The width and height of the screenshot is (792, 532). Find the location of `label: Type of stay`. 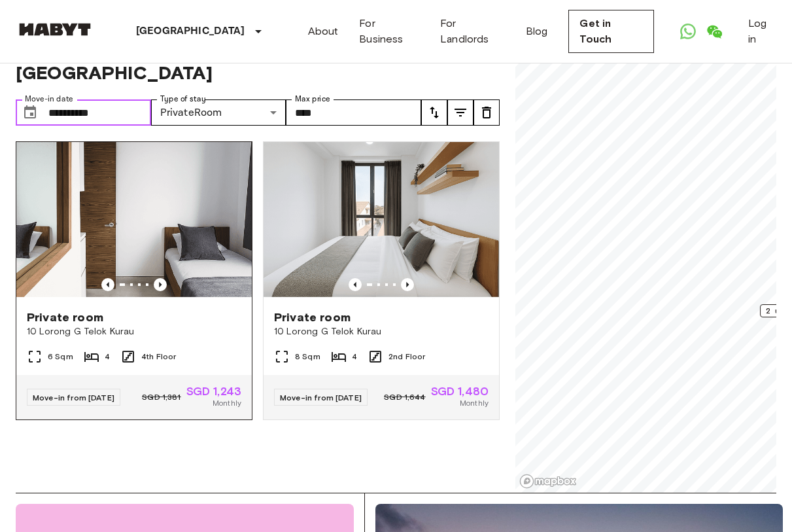

label: Type of stay is located at coordinates (183, 99).